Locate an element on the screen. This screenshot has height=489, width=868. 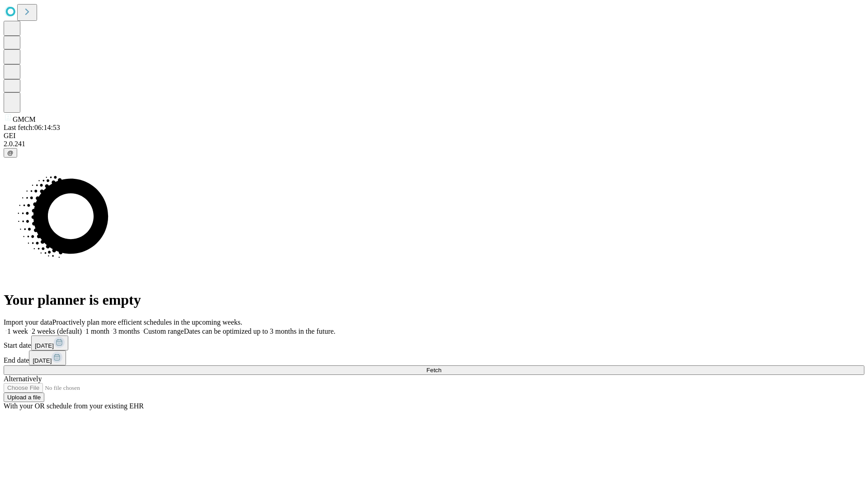
span: Last fetch: 06:14:53 is located at coordinates (32, 127).